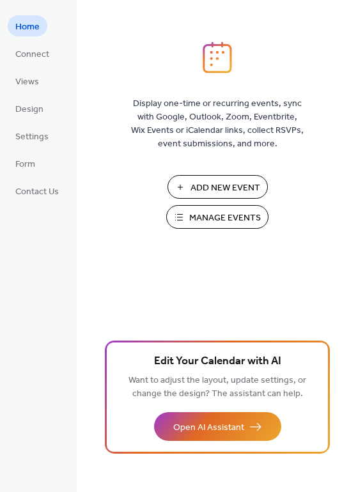  Describe the element at coordinates (208, 427) in the screenshot. I see `span: Open AI Assistant` at that location.